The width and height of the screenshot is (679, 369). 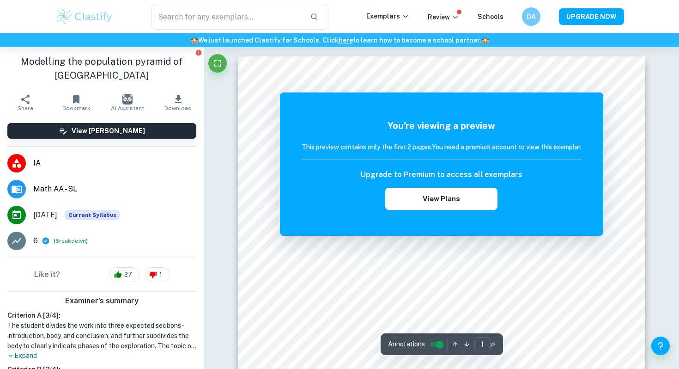 What do you see at coordinates (198, 52) in the screenshot?
I see `button: Report issue` at bounding box center [198, 52].